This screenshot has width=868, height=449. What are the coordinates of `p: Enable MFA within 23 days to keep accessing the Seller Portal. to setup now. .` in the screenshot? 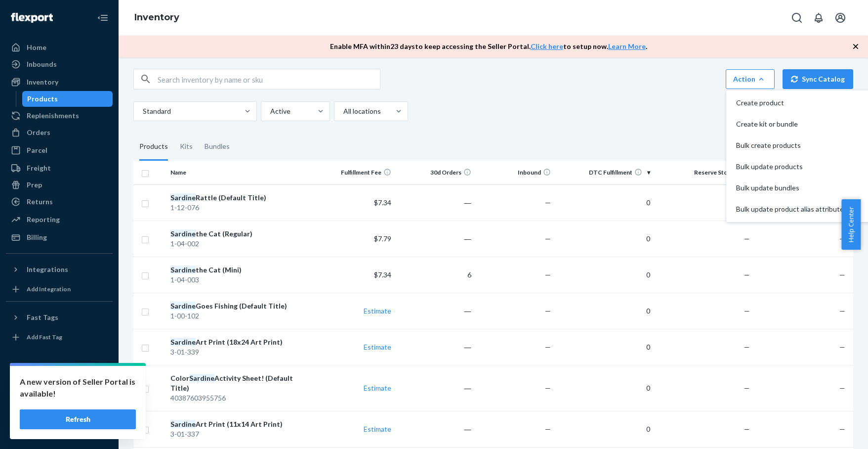 It's located at (489, 46).